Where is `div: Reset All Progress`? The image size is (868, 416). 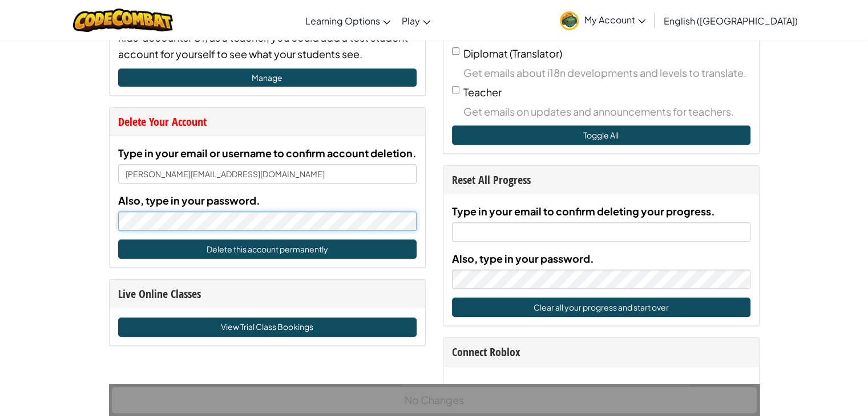 div: Reset All Progress is located at coordinates (601, 180).